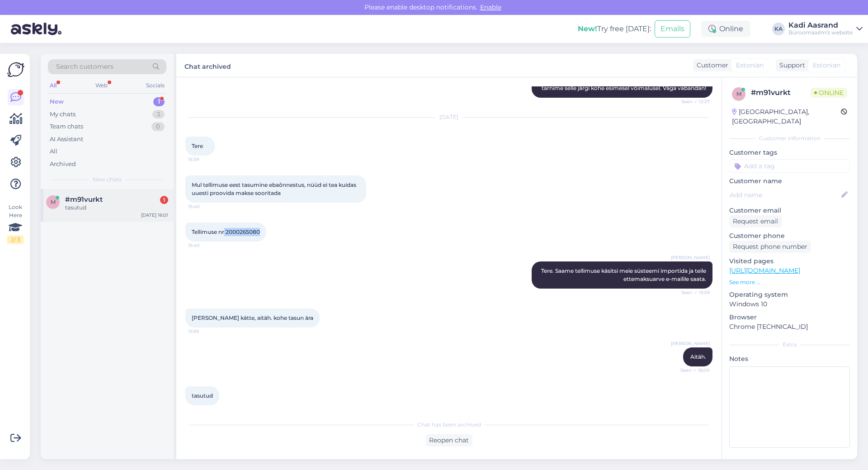 This screenshot has height=470, width=868. What do you see at coordinates (790, 295) in the screenshot?
I see `p: Operating system` at bounding box center [790, 295].